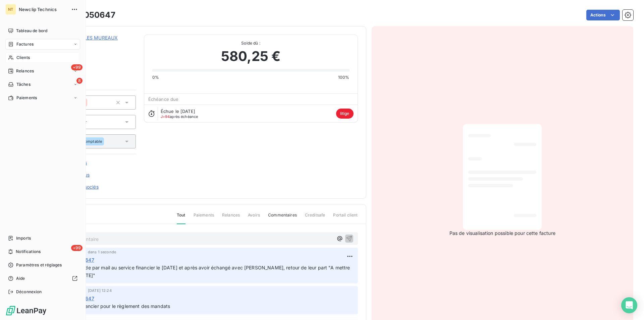 This screenshot has width=644, height=320. Describe the element at coordinates (165, 117) in the screenshot. I see `span: J+94` at that location.